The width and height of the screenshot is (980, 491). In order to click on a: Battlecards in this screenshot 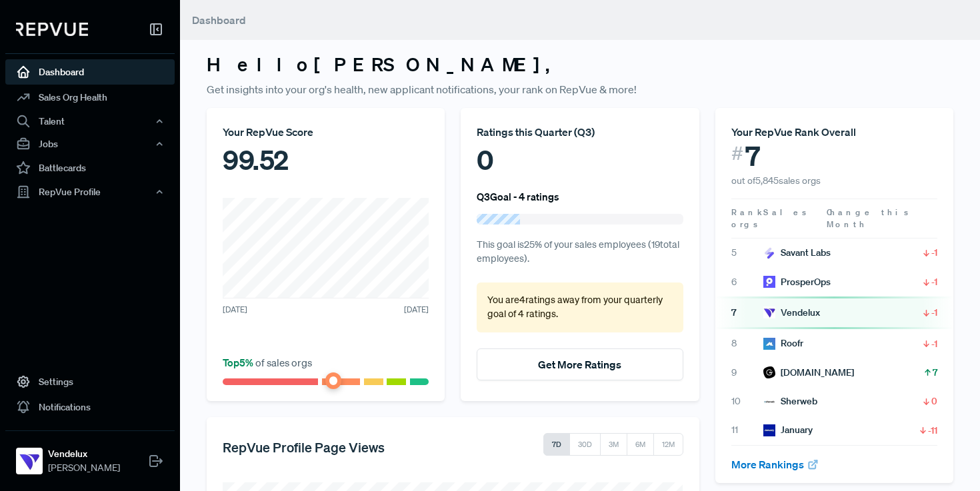, I will do `click(90, 168)`.